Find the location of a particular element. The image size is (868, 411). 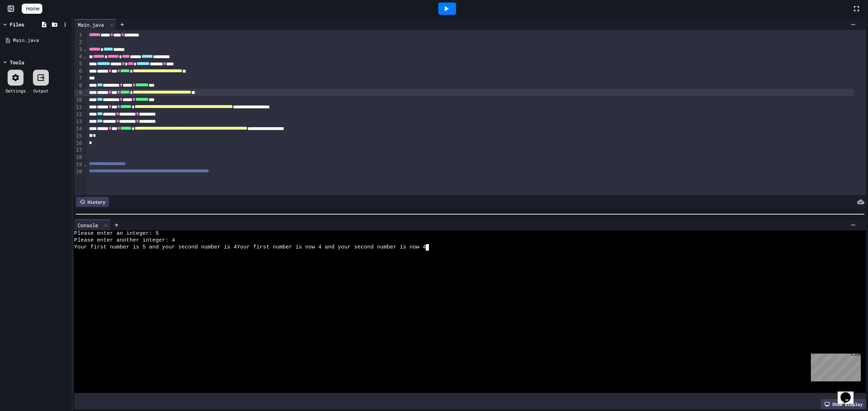

div: 1 is located at coordinates (78, 35).